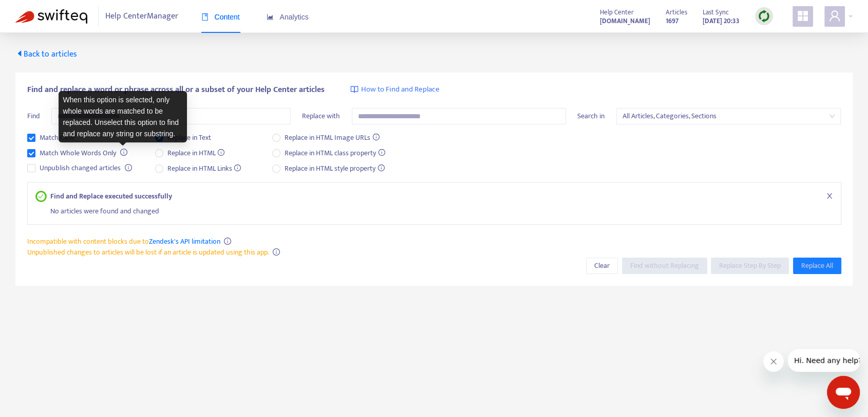 Image resolution: width=868 pixels, height=417 pixels. What do you see at coordinates (602, 266) in the screenshot?
I see `span: Clear` at bounding box center [602, 266].